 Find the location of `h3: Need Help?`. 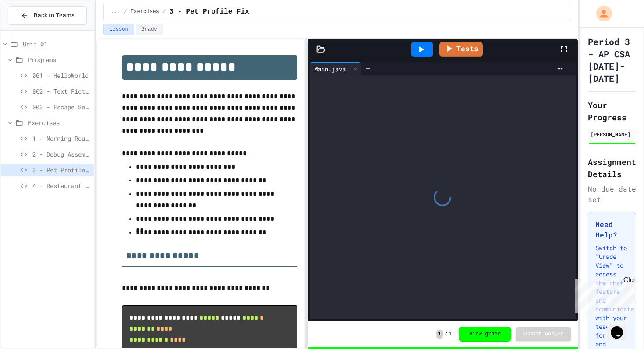

h3: Need Help? is located at coordinates (613, 229).